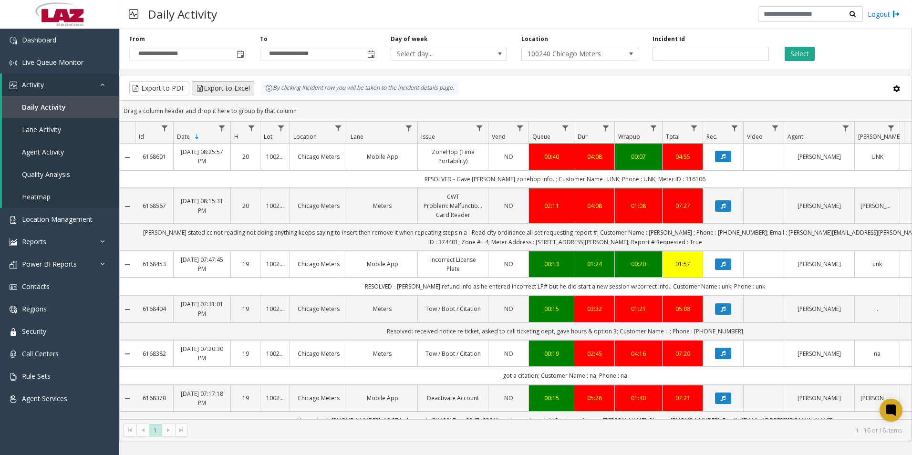  What do you see at coordinates (877, 156) in the screenshot?
I see `a: UNK` at bounding box center [877, 156].